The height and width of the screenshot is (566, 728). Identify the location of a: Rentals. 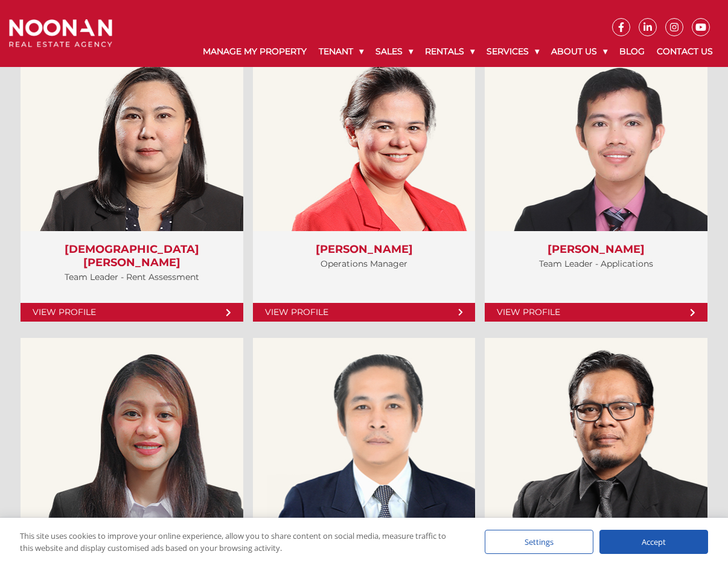
(450, 52).